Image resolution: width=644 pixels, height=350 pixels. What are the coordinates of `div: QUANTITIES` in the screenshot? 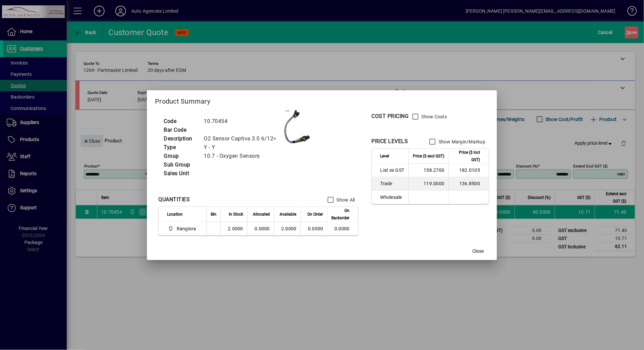 It's located at (174, 200).